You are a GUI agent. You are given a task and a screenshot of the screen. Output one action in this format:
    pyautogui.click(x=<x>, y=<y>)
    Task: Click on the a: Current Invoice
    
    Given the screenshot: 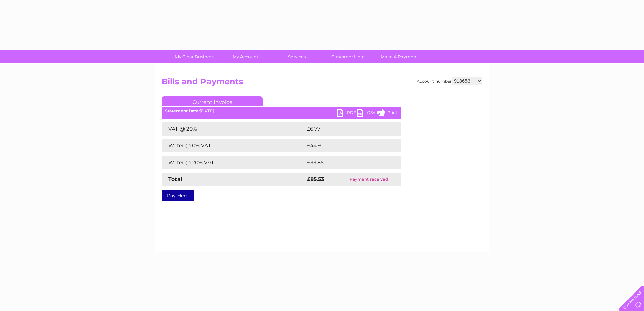 What is the action you would take?
    pyautogui.click(x=212, y=101)
    